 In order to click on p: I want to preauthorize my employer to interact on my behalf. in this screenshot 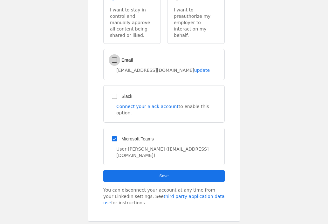, I will do `click(196, 23)`.